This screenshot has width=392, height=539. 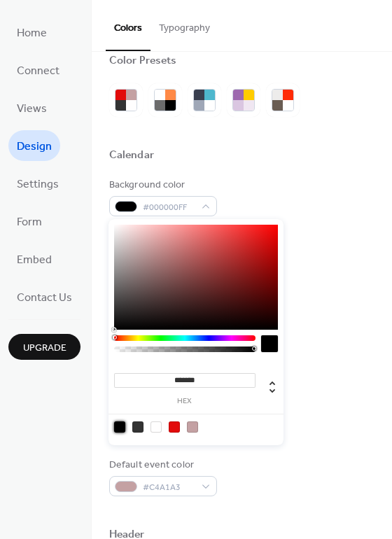 What do you see at coordinates (120, 427) in the screenshot?
I see `div: rgb(0, 0, 0)` at bounding box center [120, 427].